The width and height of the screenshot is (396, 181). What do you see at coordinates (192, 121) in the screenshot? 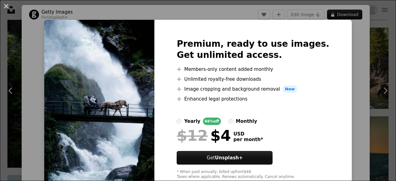
I see `div: yearly` at bounding box center [192, 121].